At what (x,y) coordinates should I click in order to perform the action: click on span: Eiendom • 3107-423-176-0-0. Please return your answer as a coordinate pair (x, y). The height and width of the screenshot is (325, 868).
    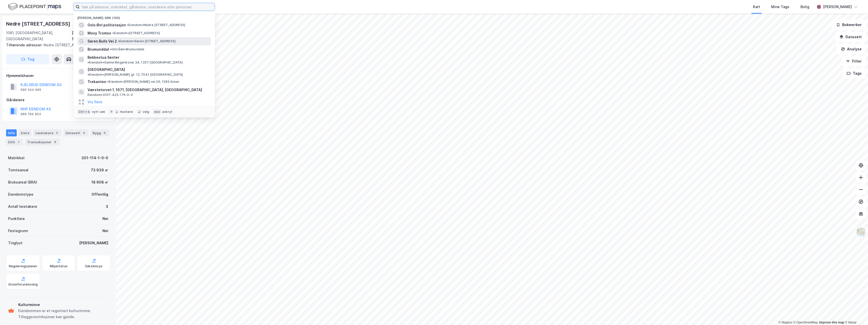
    Looking at the image, I should click on (110, 95).